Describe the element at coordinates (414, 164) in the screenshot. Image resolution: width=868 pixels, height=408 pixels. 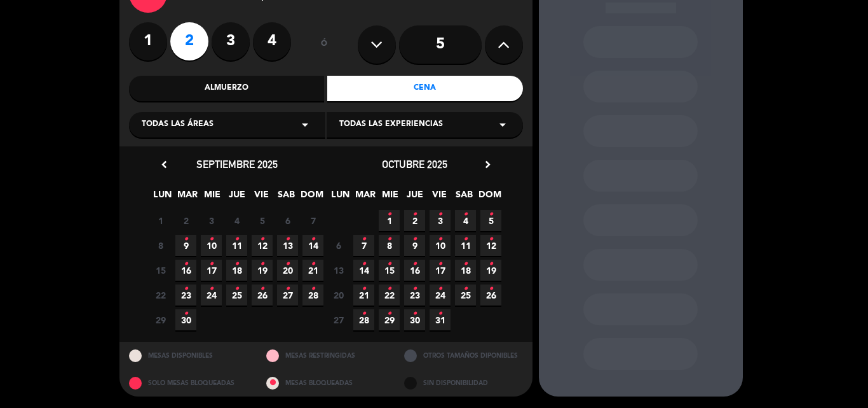
I see `span: octubre 2025` at that location.